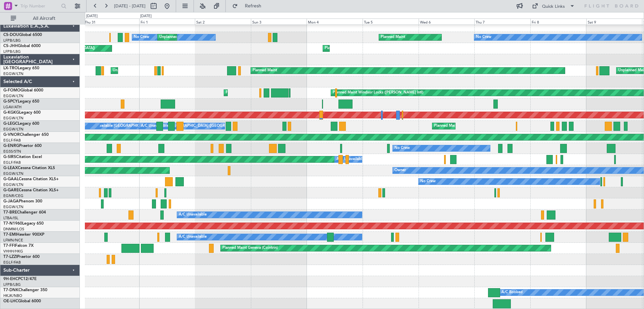  I want to click on span: T7-FFI, so click(9, 245).